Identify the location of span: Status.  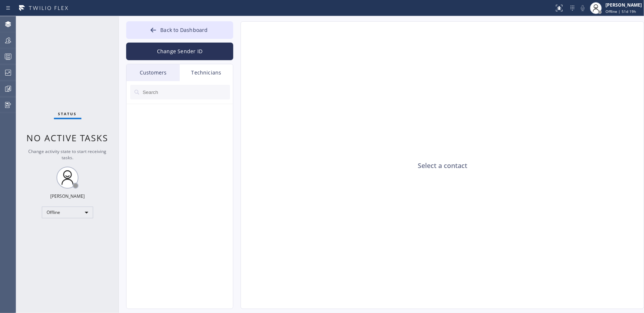
(68, 114).